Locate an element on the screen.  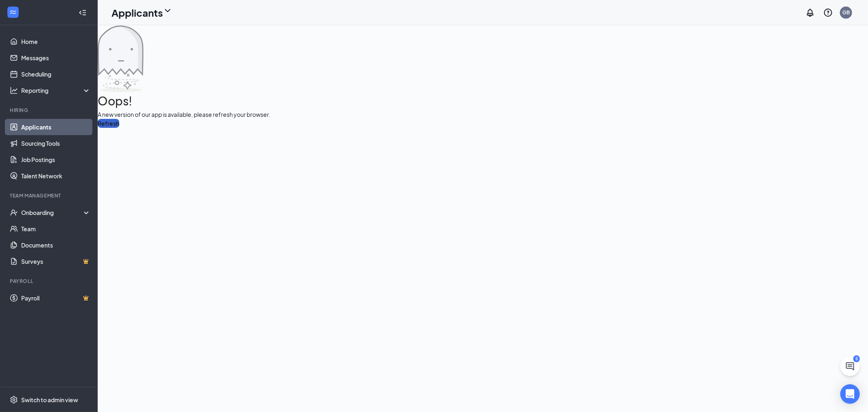
svg: WorkstreamLogo is located at coordinates (13, 12).